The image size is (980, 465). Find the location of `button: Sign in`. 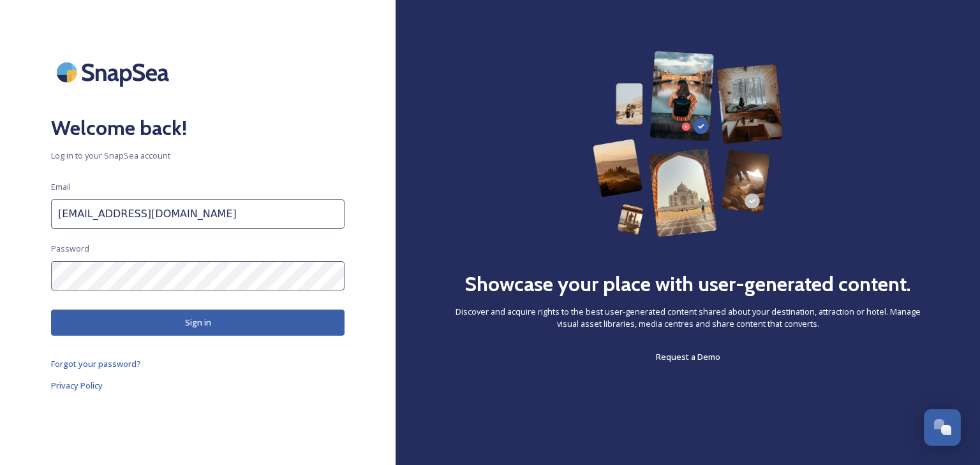

button: Sign in is located at coordinates (198, 323).